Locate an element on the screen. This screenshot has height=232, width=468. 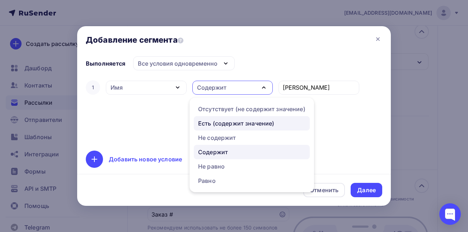
div: Имя is located at coordinates (117, 88).